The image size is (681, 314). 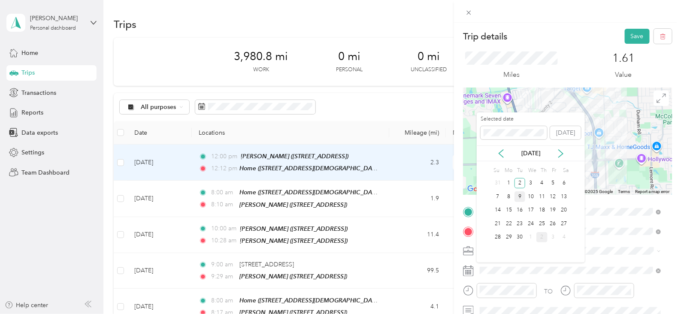 What do you see at coordinates (564, 197) in the screenshot?
I see `div: 13` at bounding box center [564, 197].